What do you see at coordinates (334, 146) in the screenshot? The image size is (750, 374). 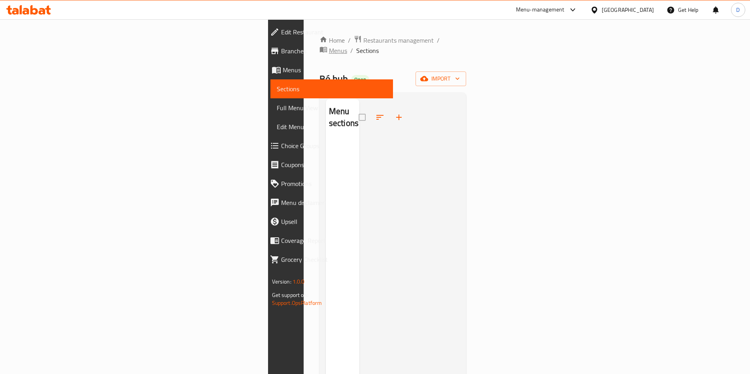 I see `span: Choice Groups` at bounding box center [334, 146].